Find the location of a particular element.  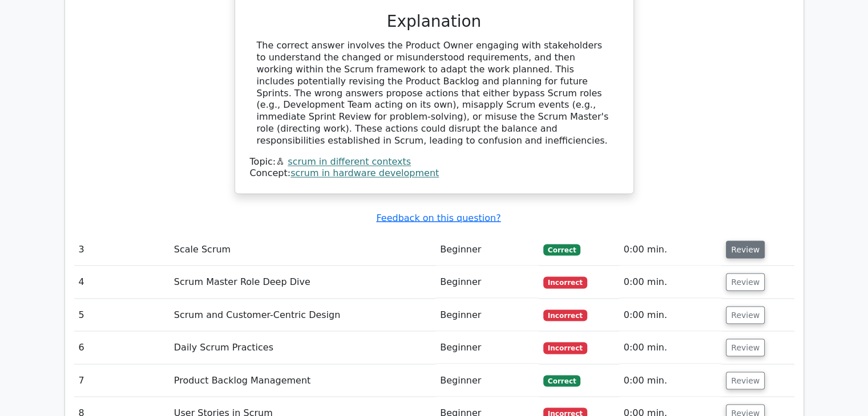

td: Daily Scrum Practices is located at coordinates (303, 347).